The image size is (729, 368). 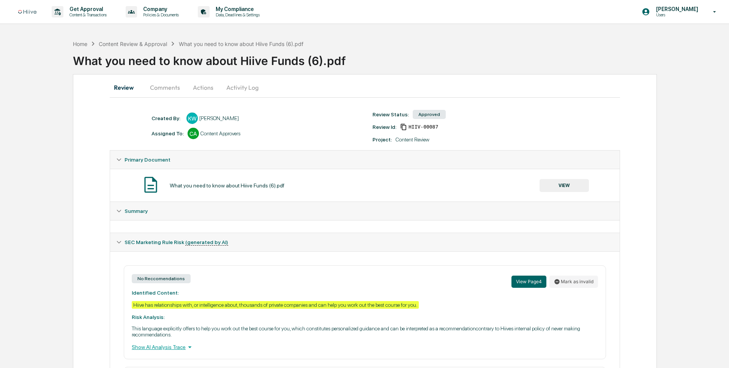 I want to click on p: Policies & Documents, so click(x=160, y=15).